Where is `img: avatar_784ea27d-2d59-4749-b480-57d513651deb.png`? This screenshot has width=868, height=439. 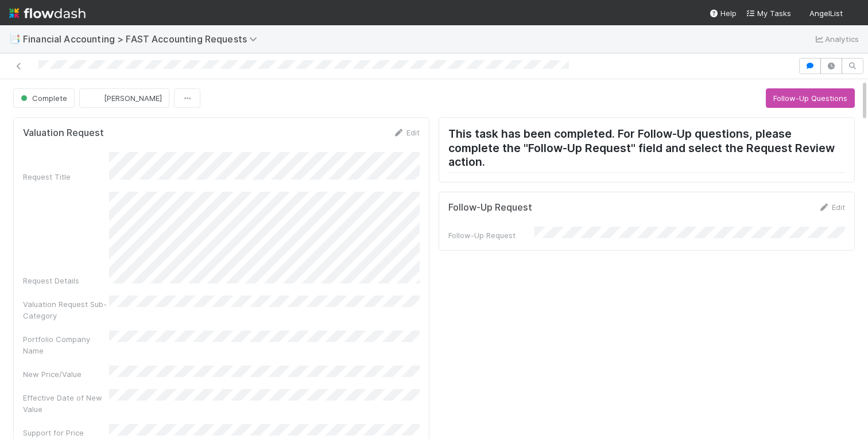 img: avatar_784ea27d-2d59-4749-b480-57d513651deb.png is located at coordinates (853, 14).